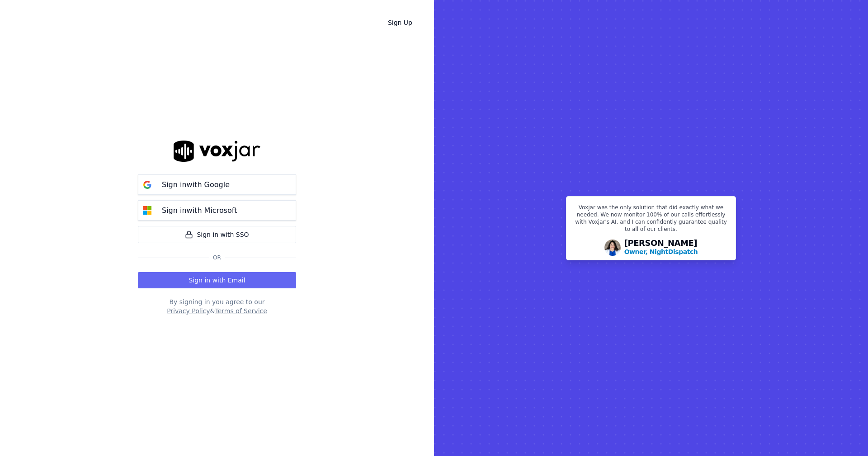 The width and height of the screenshot is (868, 456). Describe the element at coordinates (188, 311) in the screenshot. I see `button: Privacy Policy` at that location.